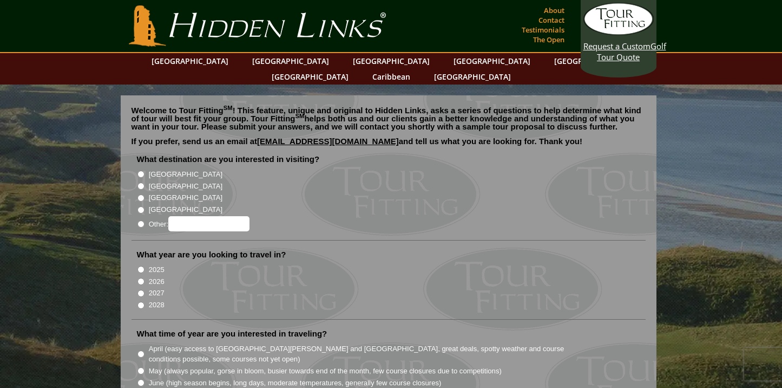 This screenshot has width=782, height=388. Describe the element at coordinates (229, 159) in the screenshot. I see `label: What destination are you interested in visiting?` at that location.